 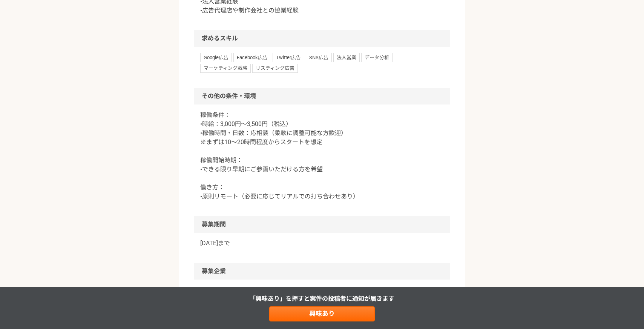 What do you see at coordinates (319, 57) in the screenshot?
I see `span: SNS広告` at bounding box center [319, 57].